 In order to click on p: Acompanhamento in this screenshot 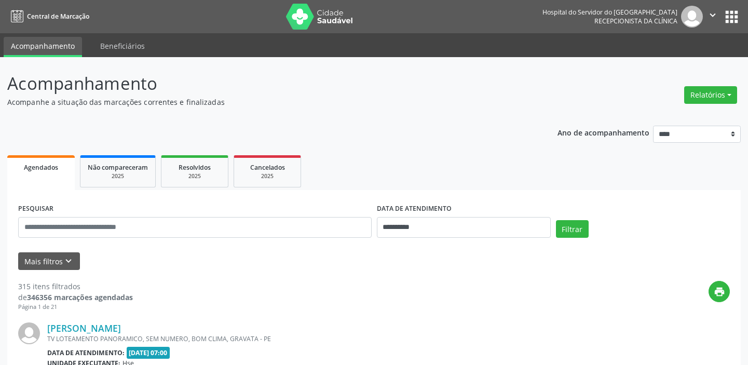, I will do `click(264, 84)`.